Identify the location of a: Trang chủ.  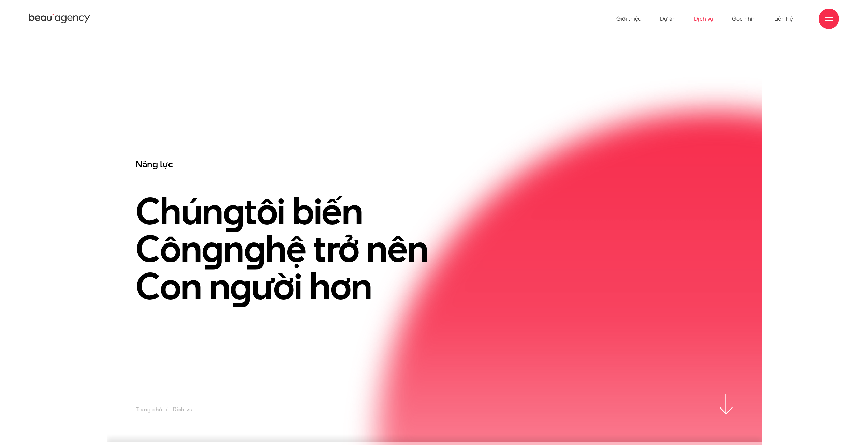
(149, 409).